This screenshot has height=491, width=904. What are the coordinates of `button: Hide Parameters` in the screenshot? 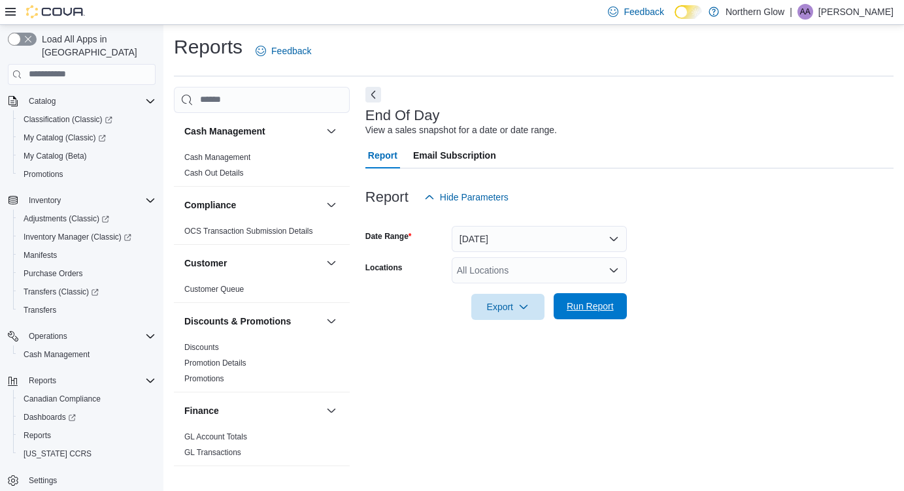 It's located at (466, 197).